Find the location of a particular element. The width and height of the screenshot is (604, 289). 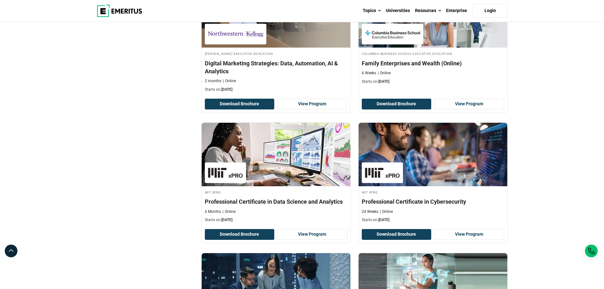

h4: Digital Marketing Strategies: Data, Automation, AI & Analytics is located at coordinates (276, 67).